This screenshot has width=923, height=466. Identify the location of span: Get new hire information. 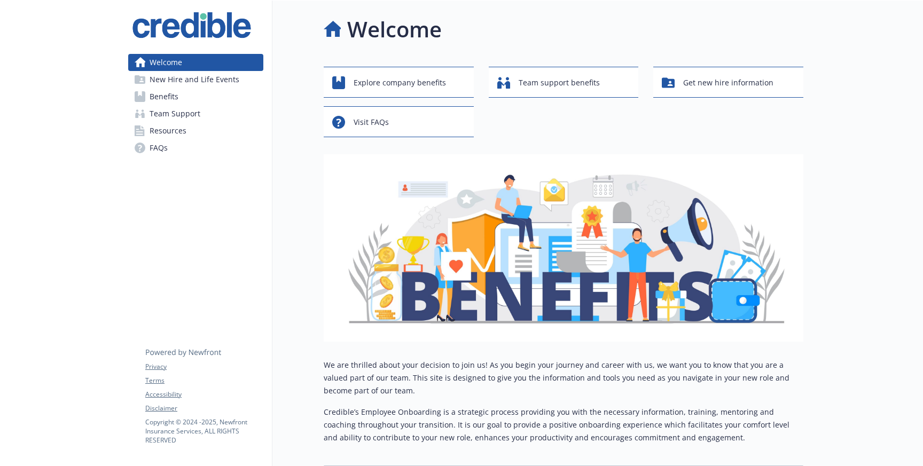
(728, 83).